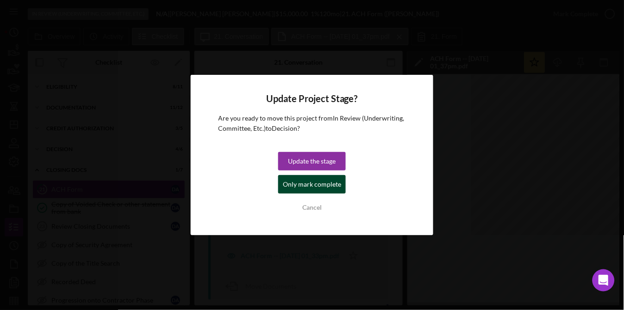 The image size is (624, 310). Describe the element at coordinates (603, 281) in the screenshot. I see `div: Open Intercom Messenger` at that location.